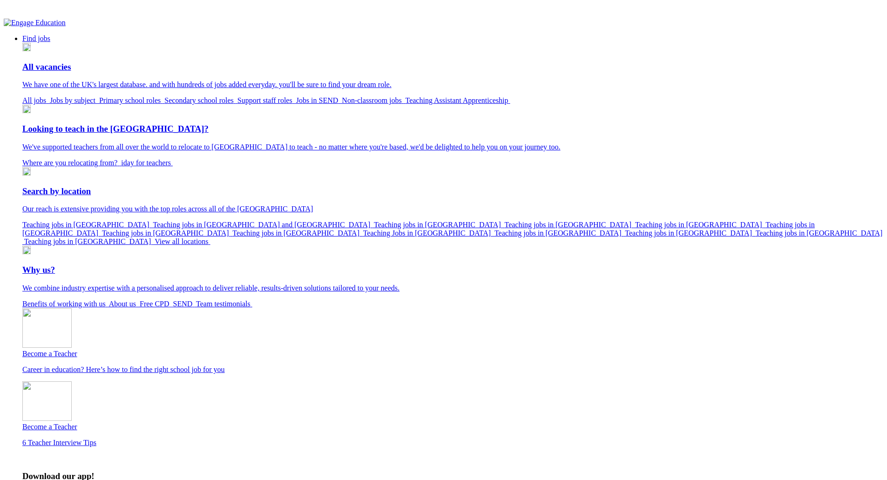 Image resolution: width=887 pixels, height=480 pixels. What do you see at coordinates (156, 304) in the screenshot?
I see `a: Free CPD` at bounding box center [156, 304].